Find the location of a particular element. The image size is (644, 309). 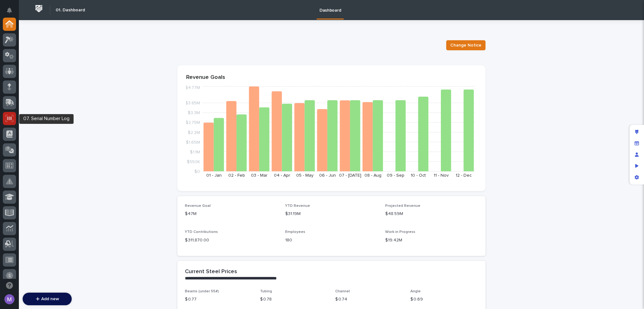

div: Manage fields and data is located at coordinates (637, 144).